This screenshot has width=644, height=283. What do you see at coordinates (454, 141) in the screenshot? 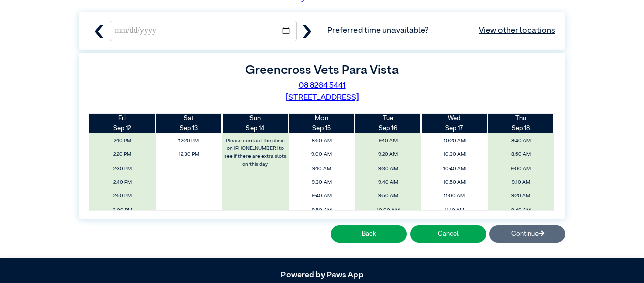
I see `span: 10:20 AM` at bounding box center [454, 141].